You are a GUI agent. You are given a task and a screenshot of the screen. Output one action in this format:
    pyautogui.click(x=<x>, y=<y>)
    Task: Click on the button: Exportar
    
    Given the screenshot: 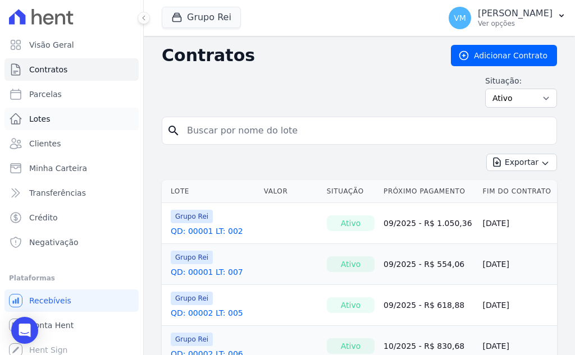 What is the action you would take?
    pyautogui.click(x=522, y=162)
    